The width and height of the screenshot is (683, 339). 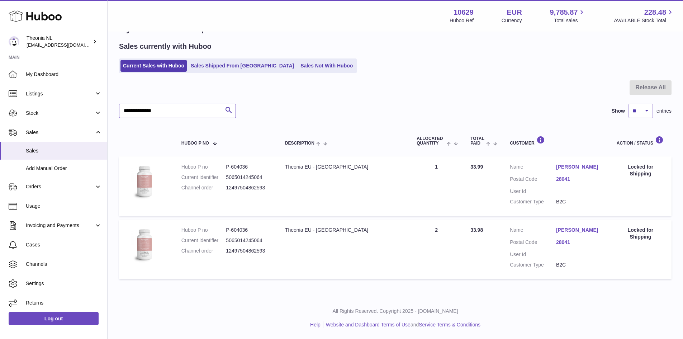 What do you see at coordinates (64, 283) in the screenshot?
I see `span: Settings` at bounding box center [64, 283].